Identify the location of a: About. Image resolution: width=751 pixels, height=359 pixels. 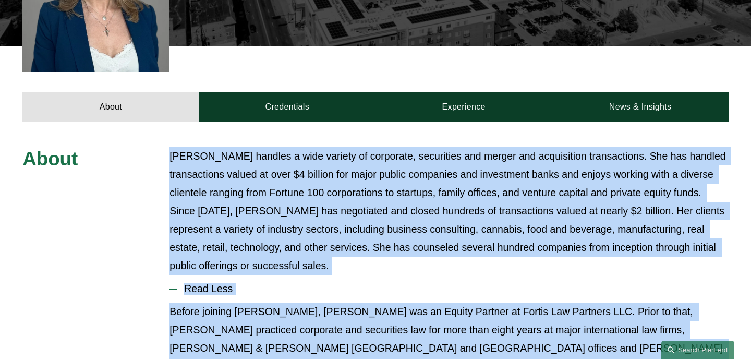
(111, 107).